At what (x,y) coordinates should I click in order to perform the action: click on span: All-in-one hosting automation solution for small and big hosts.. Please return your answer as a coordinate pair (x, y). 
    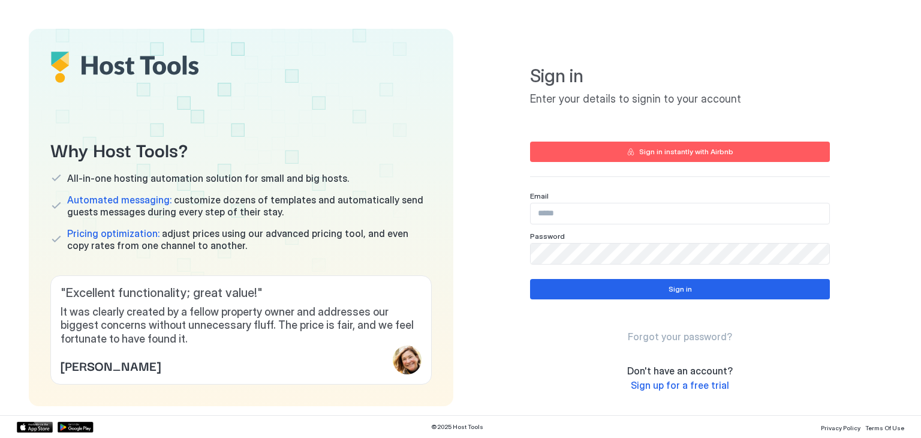
    Looking at the image, I should click on (208, 178).